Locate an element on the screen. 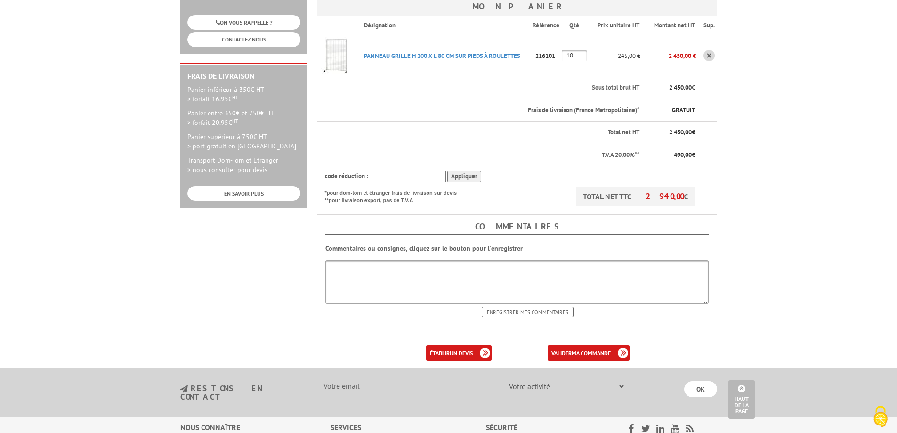  input: Votre email is located at coordinates (403, 386).